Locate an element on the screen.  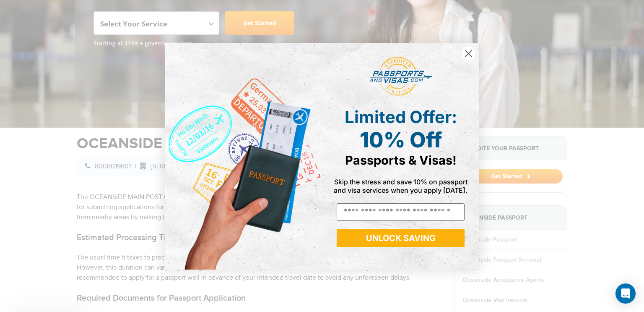
img: passports and visas is located at coordinates (401, 77).